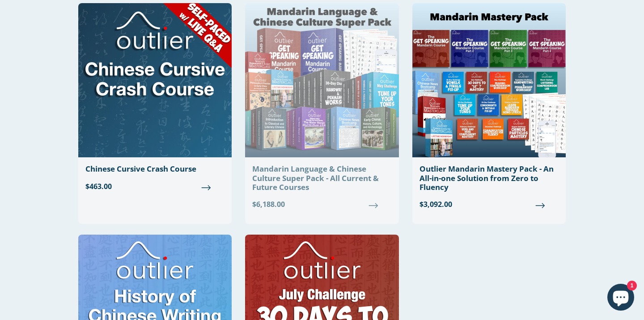  Describe the element at coordinates (489, 80) in the screenshot. I see `img: Outlier Mandarin Mastery Pack - An All-in-one Solution from Zero to Fluency` at that location.